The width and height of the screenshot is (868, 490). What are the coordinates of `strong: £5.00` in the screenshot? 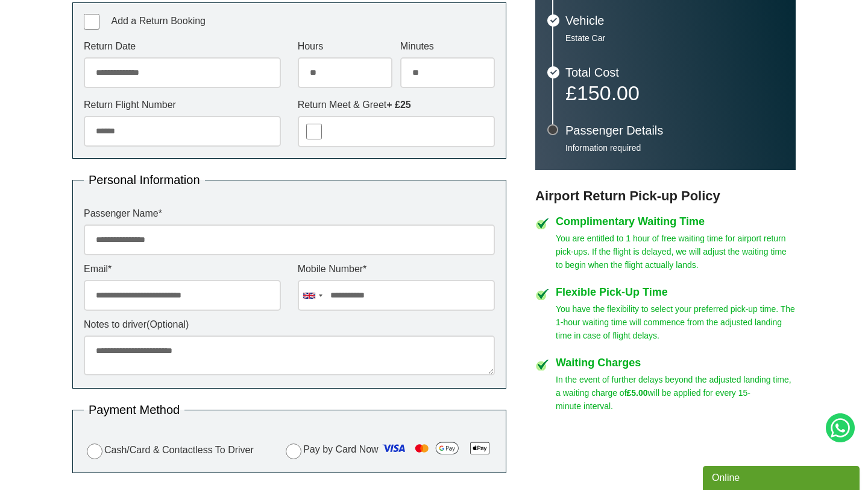 It's located at (637, 393).